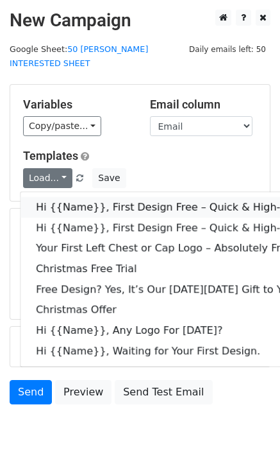  I want to click on span: Daily emails left: 50, so click(228, 49).